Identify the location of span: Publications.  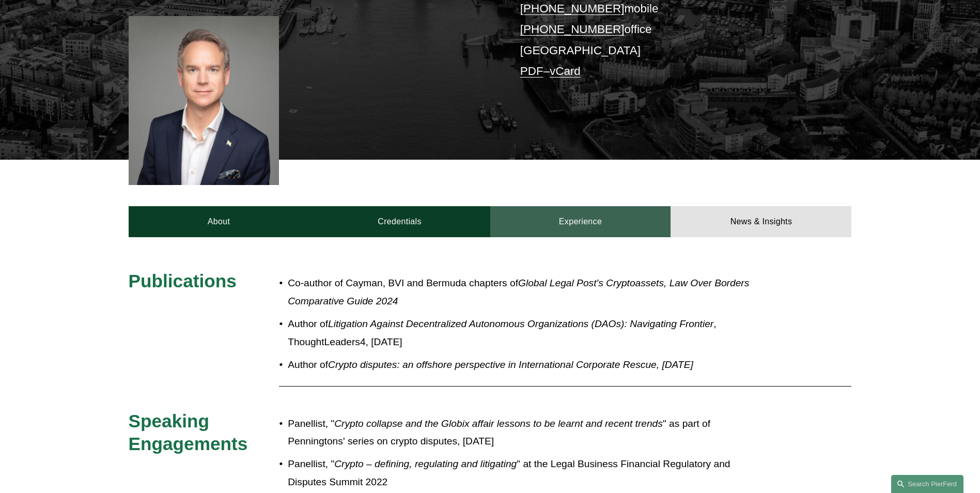
(182, 280).